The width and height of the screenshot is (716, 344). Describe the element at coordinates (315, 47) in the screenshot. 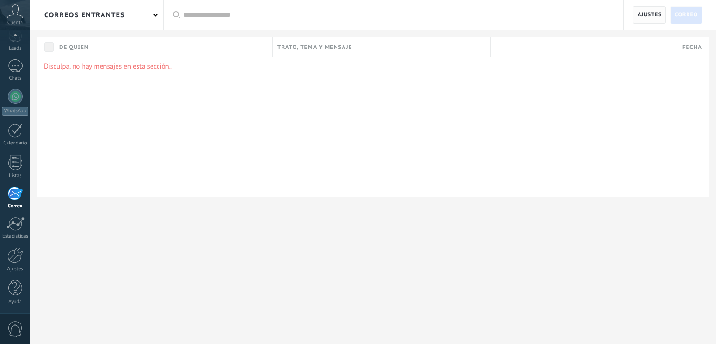

I see `span: Trato, tema y mensaje` at that location.